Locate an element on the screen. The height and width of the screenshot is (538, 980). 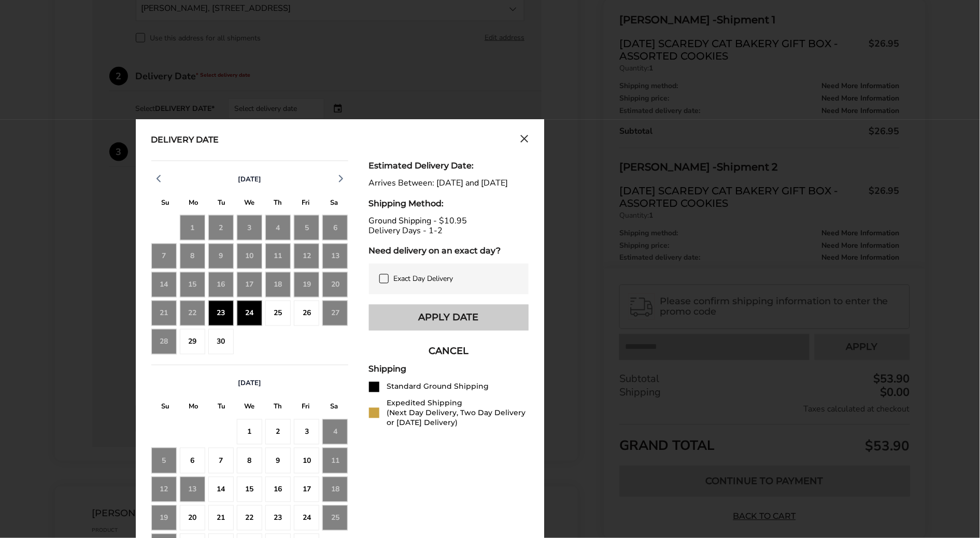
span: Exact Day Delivery is located at coordinates (423, 279).